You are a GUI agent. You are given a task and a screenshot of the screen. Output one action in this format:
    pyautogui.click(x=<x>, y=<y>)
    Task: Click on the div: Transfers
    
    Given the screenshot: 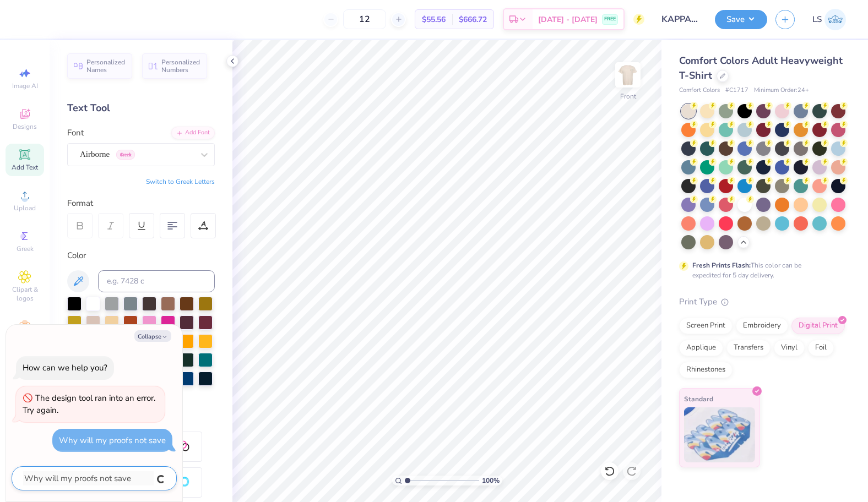 What is the action you would take?
    pyautogui.click(x=748, y=348)
    